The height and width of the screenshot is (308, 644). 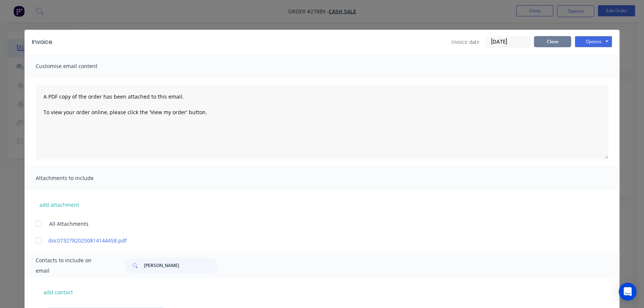 What do you see at coordinates (76, 66) in the screenshot?
I see `span: Customise email content` at bounding box center [76, 66].